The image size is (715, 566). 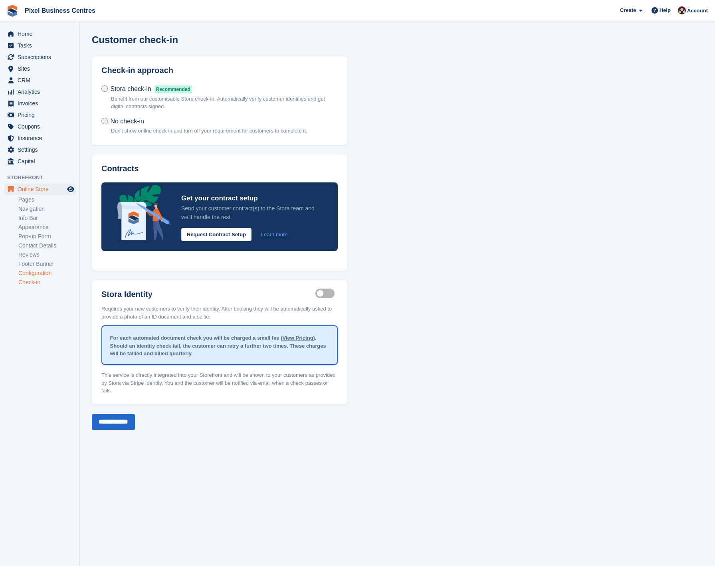 What do you see at coordinates (220, 70) in the screenshot?
I see `h2: Check-in approach` at bounding box center [220, 70].